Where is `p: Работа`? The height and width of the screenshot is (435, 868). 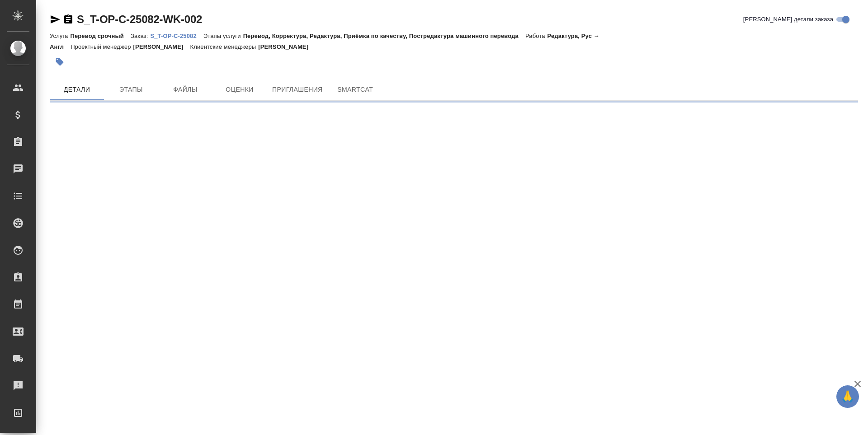 p: Работа is located at coordinates (536, 36).